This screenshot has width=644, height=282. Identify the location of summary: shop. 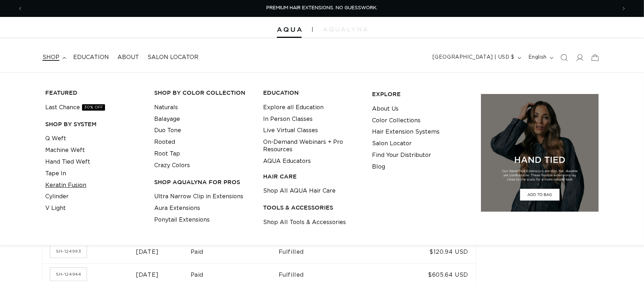
(54, 58).